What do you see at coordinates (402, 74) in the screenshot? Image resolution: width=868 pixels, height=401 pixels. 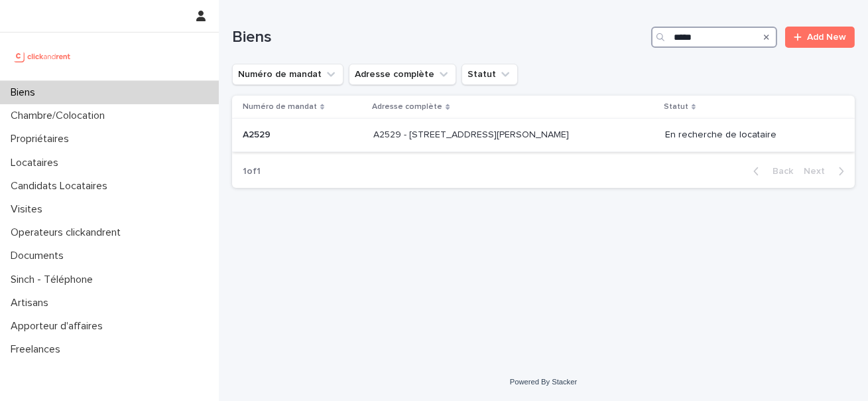 I see `button: Adresse complète` at bounding box center [402, 74].